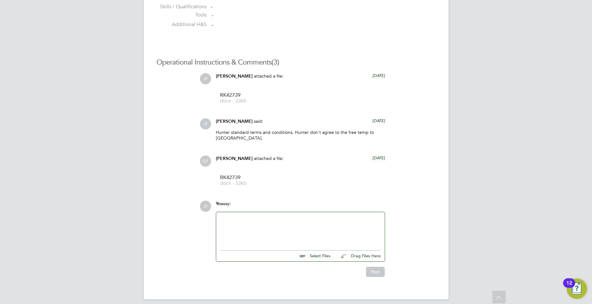 Image resolution: width=592 pixels, height=304 pixels. I want to click on div: say:, so click(300, 206).